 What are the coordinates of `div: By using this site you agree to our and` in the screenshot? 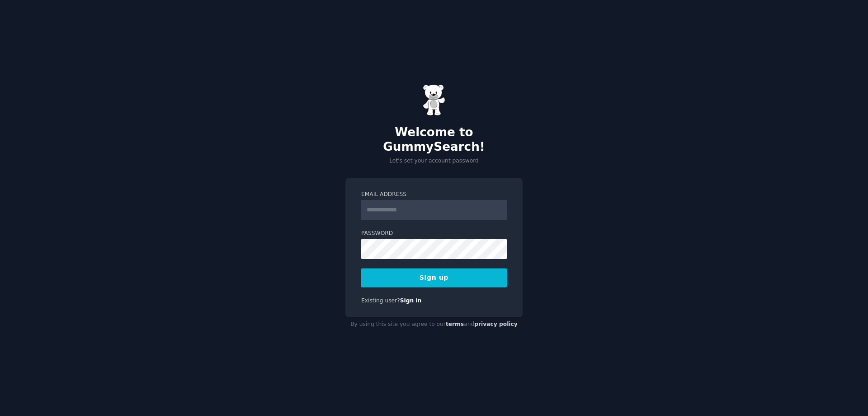 It's located at (434, 324).